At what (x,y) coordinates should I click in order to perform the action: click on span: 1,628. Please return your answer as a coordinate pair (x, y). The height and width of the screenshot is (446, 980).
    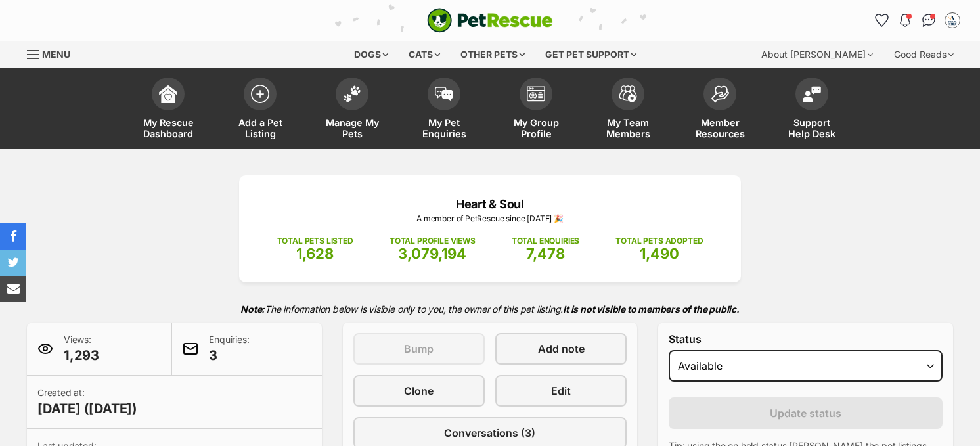
    Looking at the image, I should click on (315, 254).